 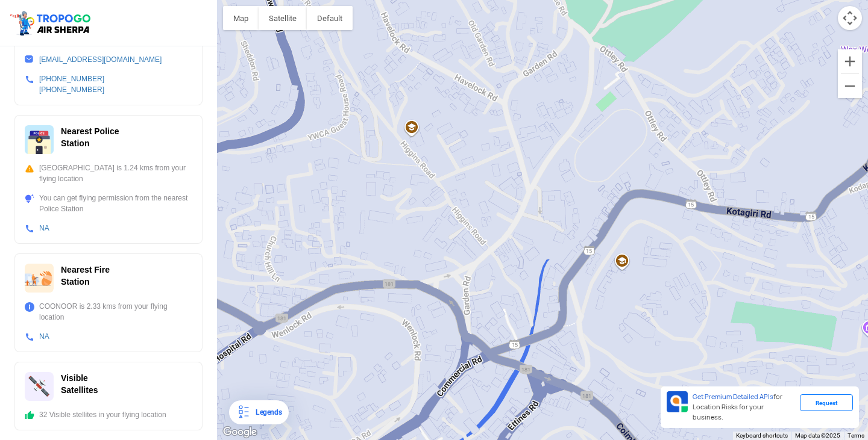 What do you see at coordinates (762, 436) in the screenshot?
I see `button: Keyboard shortcuts` at bounding box center [762, 436].